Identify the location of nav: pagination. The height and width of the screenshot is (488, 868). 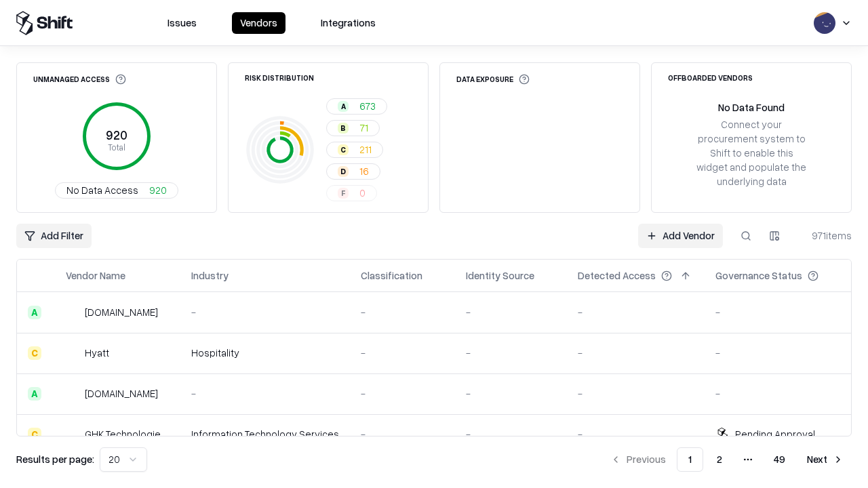
(727, 460).